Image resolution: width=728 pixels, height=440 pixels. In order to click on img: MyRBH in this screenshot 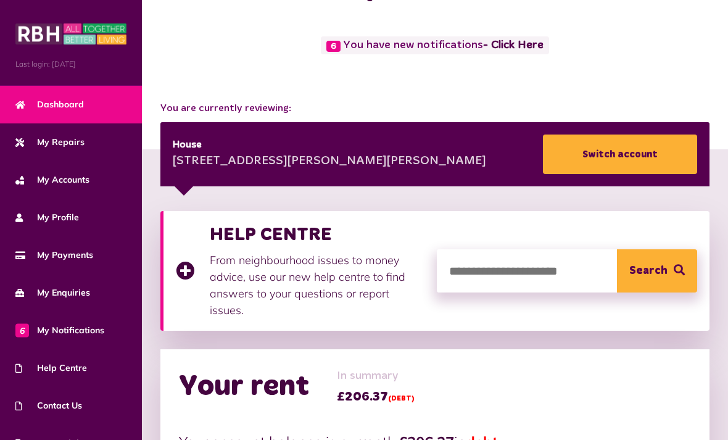, I will do `click(71, 34)`.